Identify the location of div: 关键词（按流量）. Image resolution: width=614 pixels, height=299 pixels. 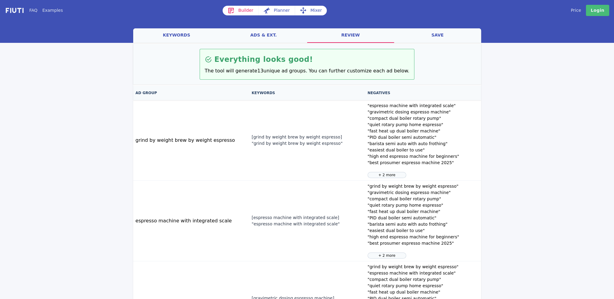
(84, 38).